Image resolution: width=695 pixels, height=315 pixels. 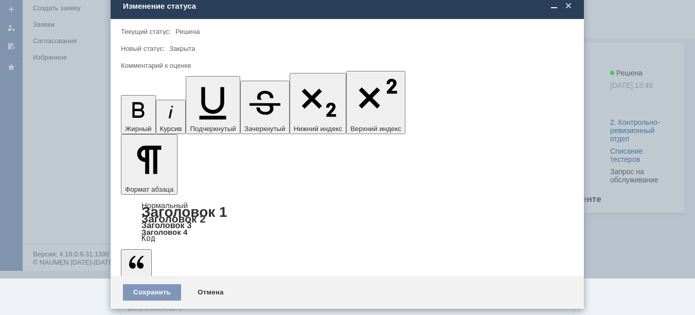 What do you see at coordinates (164, 232) in the screenshot?
I see `a: Заголовок 4` at bounding box center [164, 232].